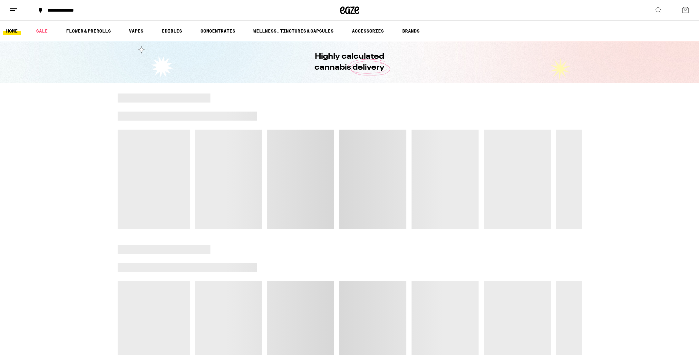  Describe the element at coordinates (368, 31) in the screenshot. I see `a: ACCESSORIES` at that location.